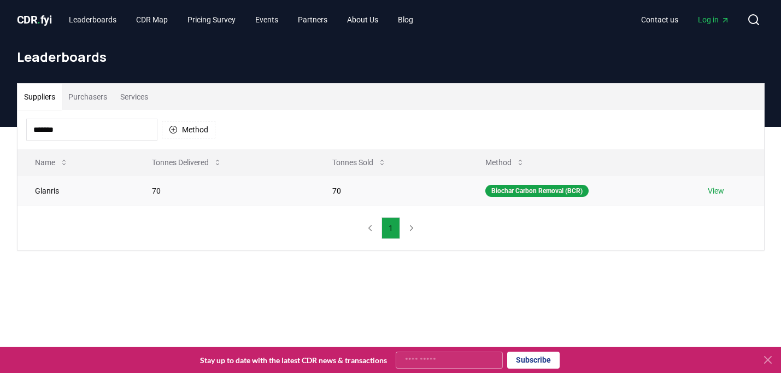 The image size is (781, 373). What do you see at coordinates (34, 20) in the screenshot?
I see `span: CDR fyi` at bounding box center [34, 20].